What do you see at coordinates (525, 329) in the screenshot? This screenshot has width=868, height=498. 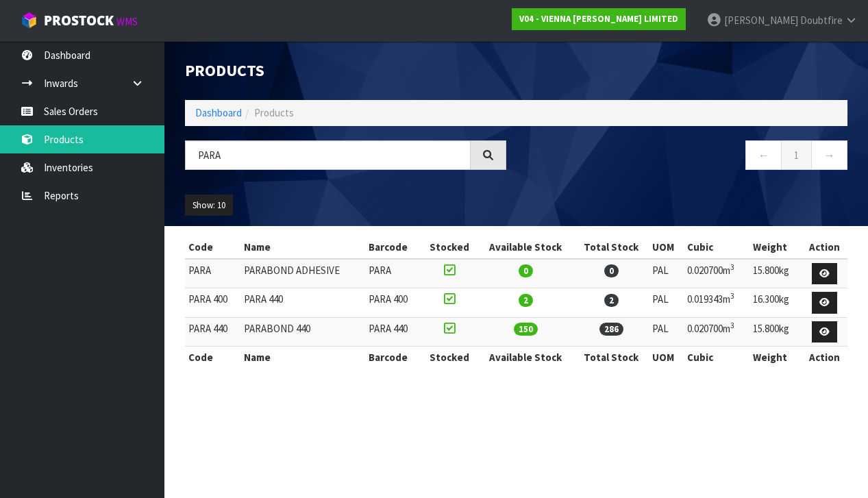 I see `span: 150` at bounding box center [525, 329].